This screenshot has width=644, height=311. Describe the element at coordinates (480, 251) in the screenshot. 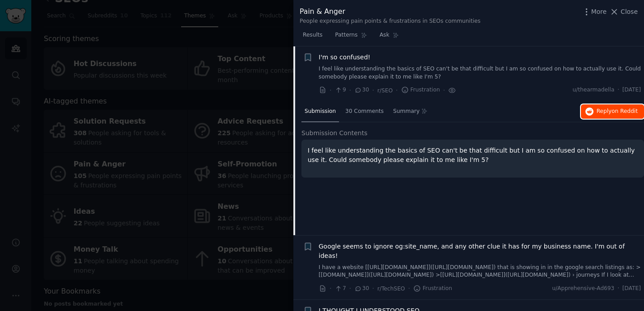

I see `span: Google seems to ignore og:site_name, and any other clue it has for my business name. I'm out of i...` at that location.